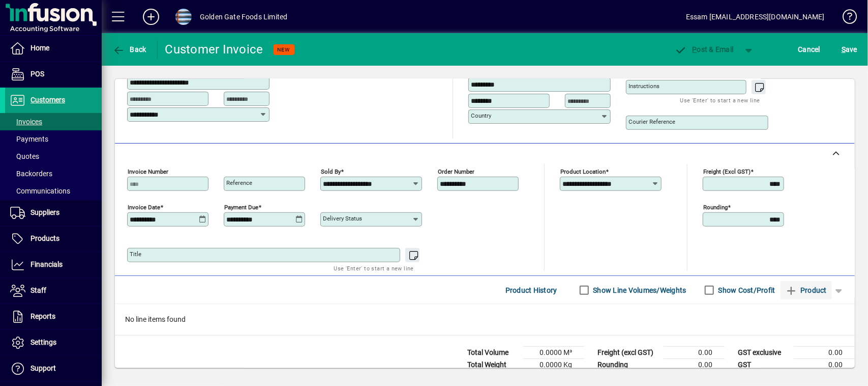  Describe the element at coordinates (481, 116) in the screenshot. I see `mat-label: Country` at that location.